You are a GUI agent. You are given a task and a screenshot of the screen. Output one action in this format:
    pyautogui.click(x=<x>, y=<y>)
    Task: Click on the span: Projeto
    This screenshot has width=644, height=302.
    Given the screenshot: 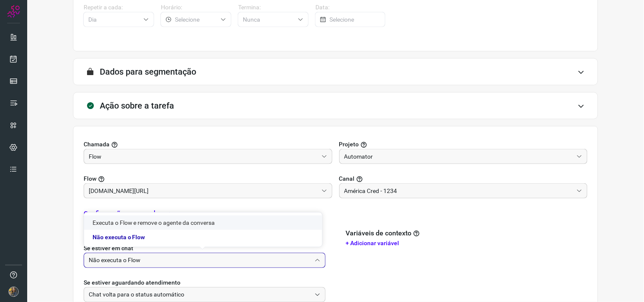 What is the action you would take?
    pyautogui.click(x=349, y=144)
    